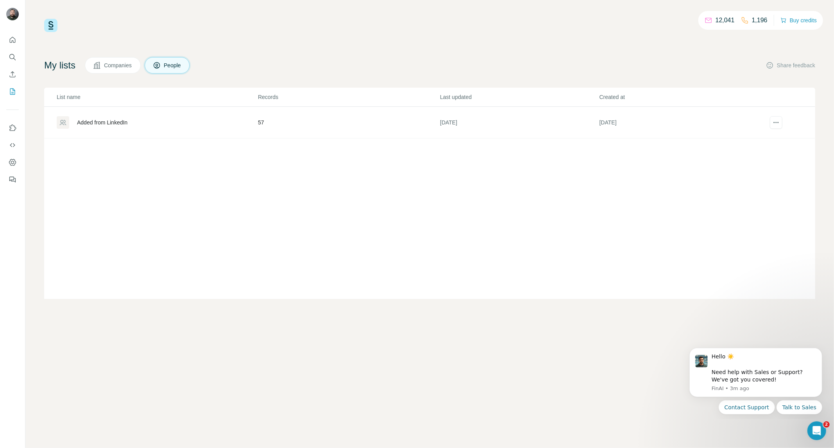 This screenshot has height=448, width=834. Describe the element at coordinates (827, 424) in the screenshot. I see `span: 2` at that location.